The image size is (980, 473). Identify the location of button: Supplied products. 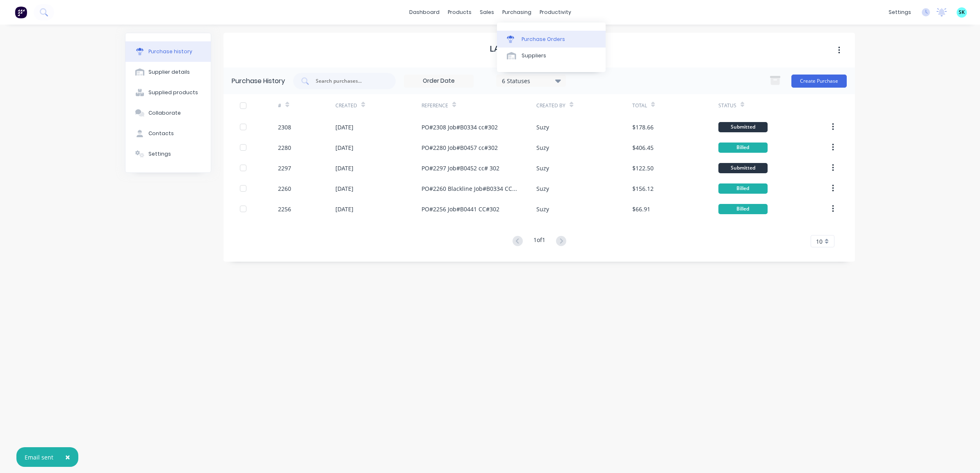
(168, 93).